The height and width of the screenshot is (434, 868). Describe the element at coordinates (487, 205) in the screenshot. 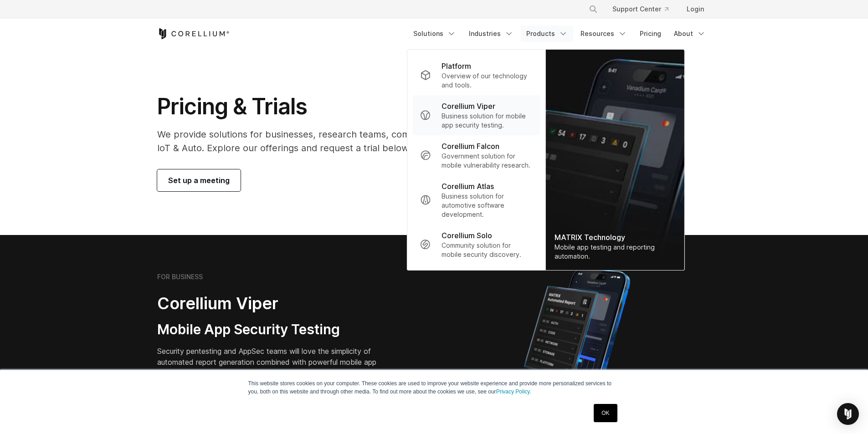

I see `p: Business solution for automotive software development.` at that location.